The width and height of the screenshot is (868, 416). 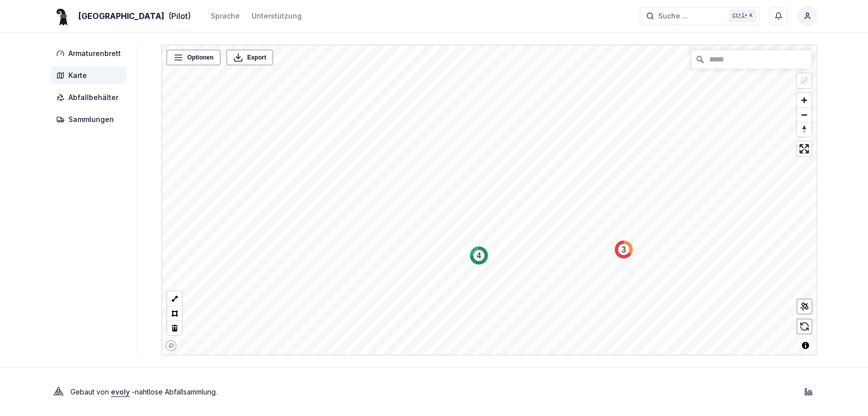 What do you see at coordinates (201, 57) in the screenshot?
I see `span: Optionen` at bounding box center [201, 57].